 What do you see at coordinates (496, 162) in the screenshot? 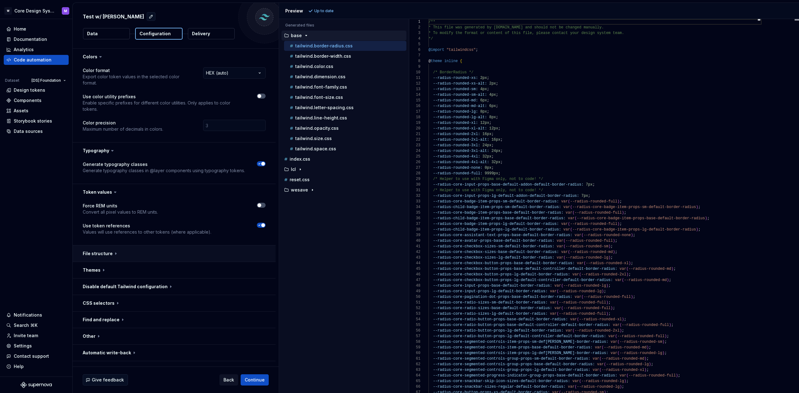
I see `span: 32px` at bounding box center [496, 162].